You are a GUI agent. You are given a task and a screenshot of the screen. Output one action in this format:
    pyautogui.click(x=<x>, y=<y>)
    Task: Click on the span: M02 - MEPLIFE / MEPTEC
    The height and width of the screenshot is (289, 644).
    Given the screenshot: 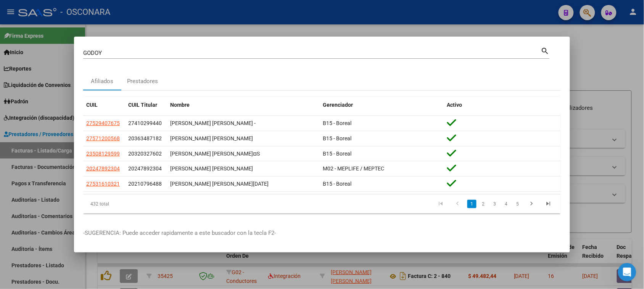 What is the action you would take?
    pyautogui.click(x=354, y=169)
    